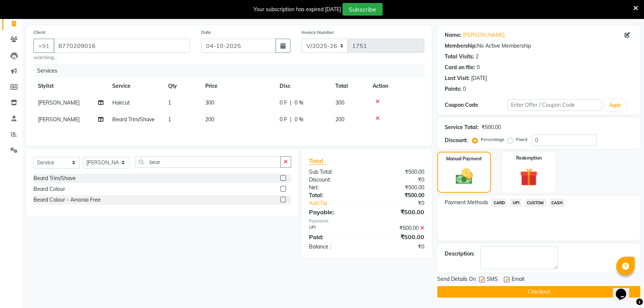 The image size is (644, 308). What do you see at coordinates (453, 35) in the screenshot?
I see `div: Name:` at bounding box center [453, 35].